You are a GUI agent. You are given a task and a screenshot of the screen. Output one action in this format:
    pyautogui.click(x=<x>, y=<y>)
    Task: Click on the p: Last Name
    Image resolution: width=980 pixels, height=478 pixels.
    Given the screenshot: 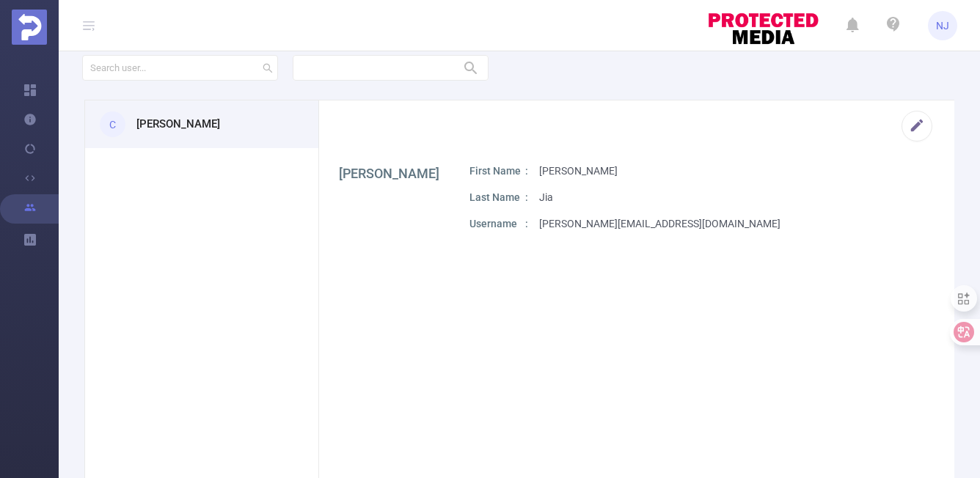 What is the action you would take?
    pyautogui.click(x=499, y=197)
    